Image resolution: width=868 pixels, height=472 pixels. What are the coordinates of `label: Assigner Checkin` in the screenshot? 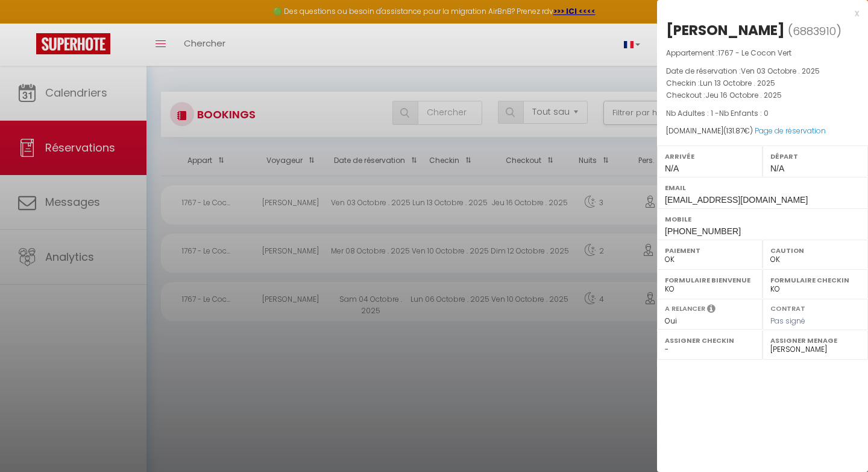 It's located at (710, 340).